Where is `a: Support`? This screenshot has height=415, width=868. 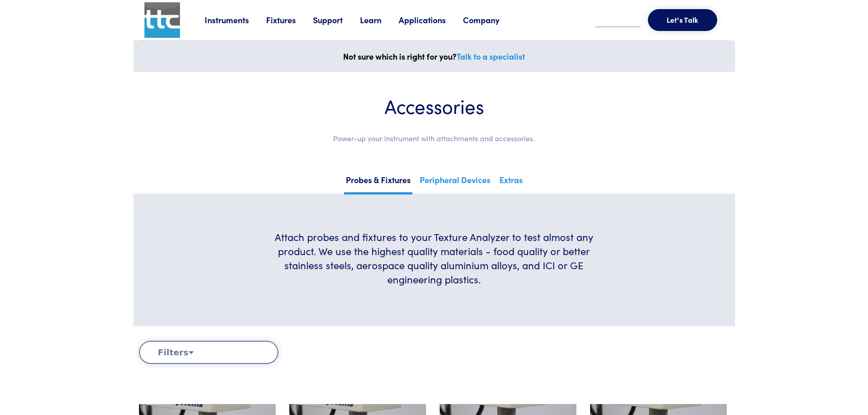
a: Support is located at coordinates (337, 19).